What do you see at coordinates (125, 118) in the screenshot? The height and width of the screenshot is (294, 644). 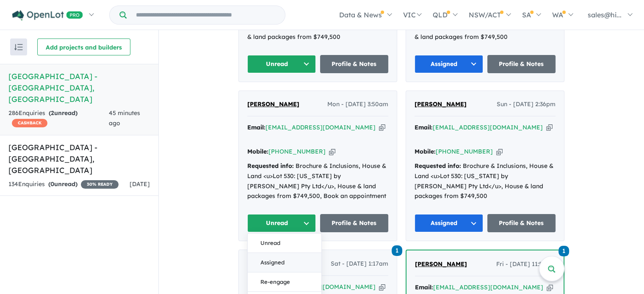 I see `span: 45 minutes ago` at bounding box center [125, 118].